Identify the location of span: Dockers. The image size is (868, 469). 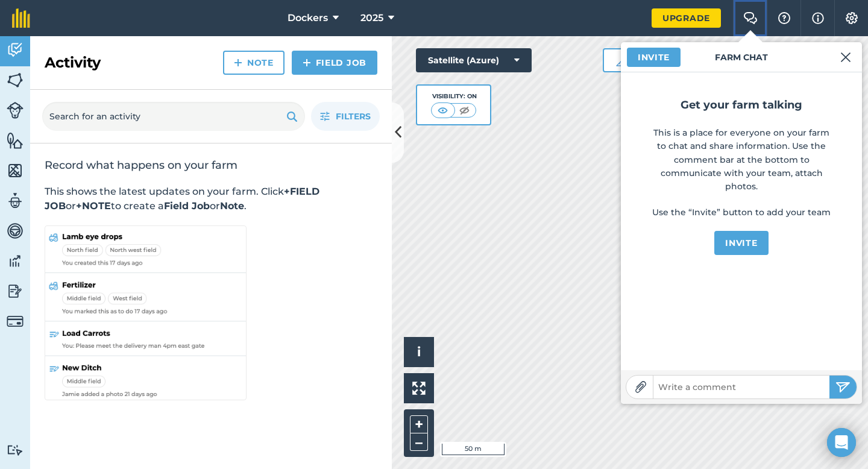
(308, 18).